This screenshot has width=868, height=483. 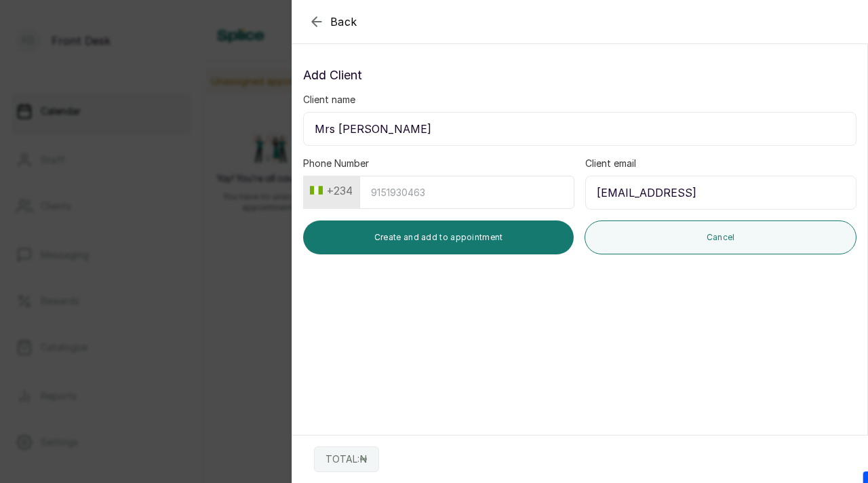 What do you see at coordinates (721, 192) in the screenshot?
I see `input: email@acme.com` at bounding box center [721, 192].